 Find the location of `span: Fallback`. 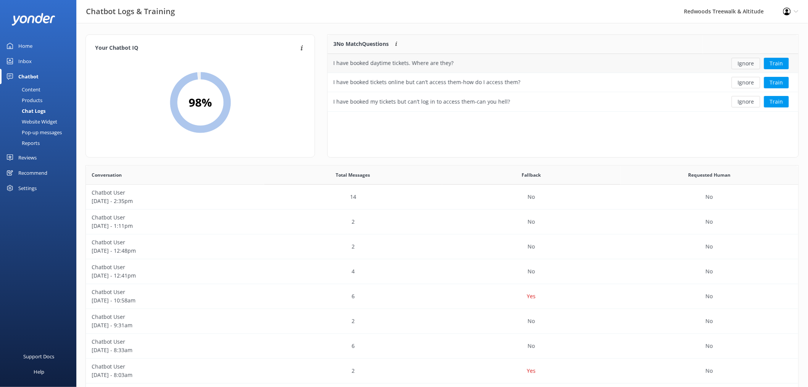

span: Fallback is located at coordinates (531, 175).